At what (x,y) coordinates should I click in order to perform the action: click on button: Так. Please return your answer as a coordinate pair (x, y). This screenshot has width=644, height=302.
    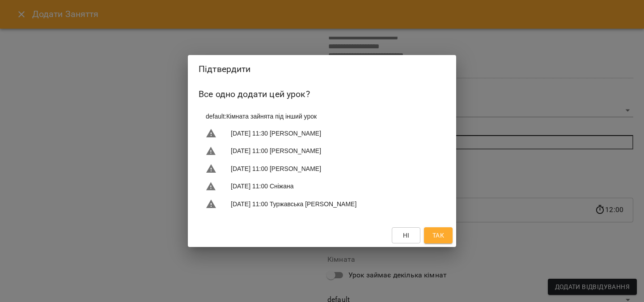
    Looking at the image, I should click on (438, 235).